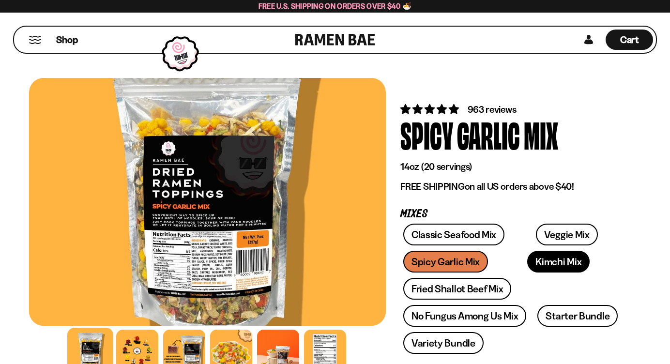  Describe the element at coordinates (335, 6) in the screenshot. I see `span: Free U.S. Shipping on Orders over $40 🍜` at that location.